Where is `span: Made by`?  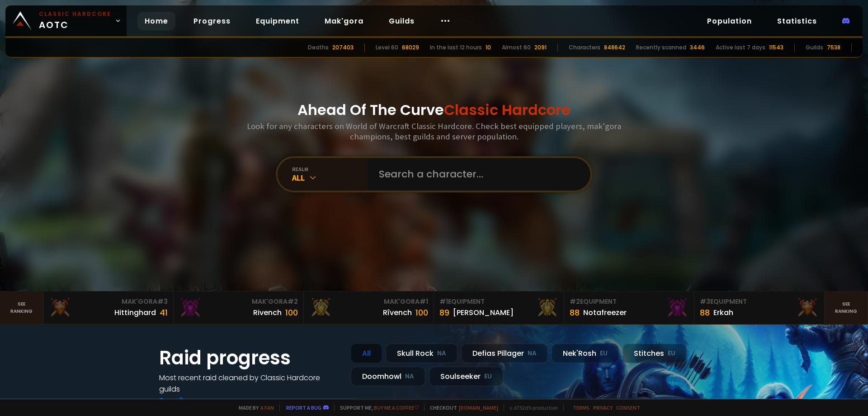 span: Made by is located at coordinates (253, 407).